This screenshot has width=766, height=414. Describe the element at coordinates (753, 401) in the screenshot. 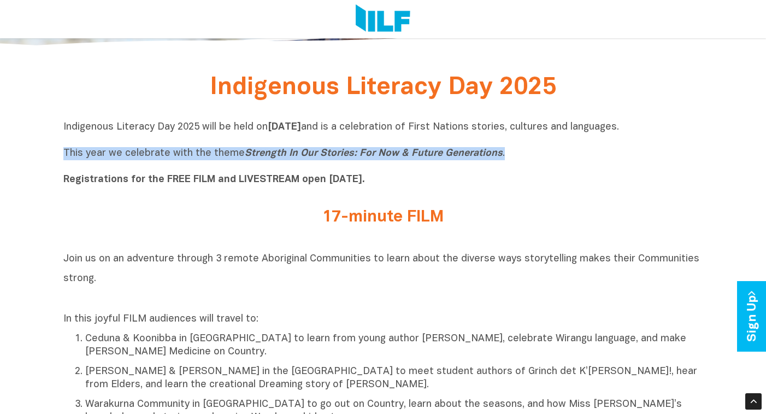

I see `div: Scroll Back to Top` at that location.